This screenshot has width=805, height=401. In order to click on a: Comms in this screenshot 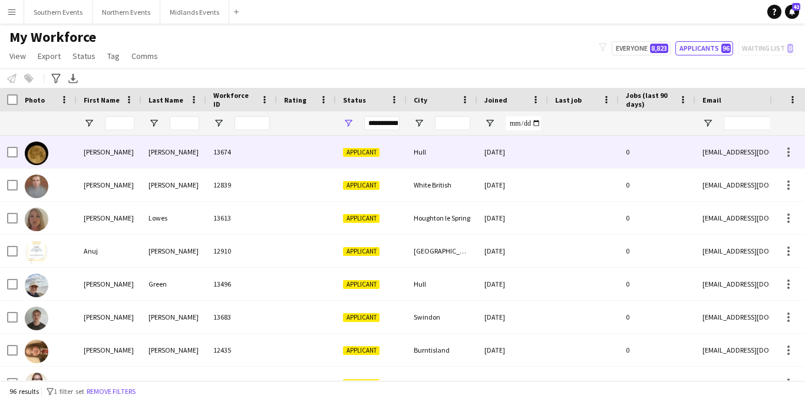, I will do `click(144, 56)`.